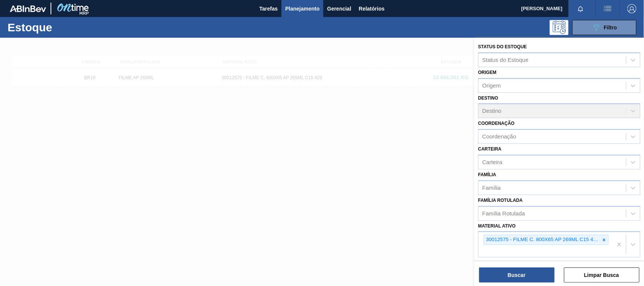  I want to click on span: Relatórios, so click(371, 9).